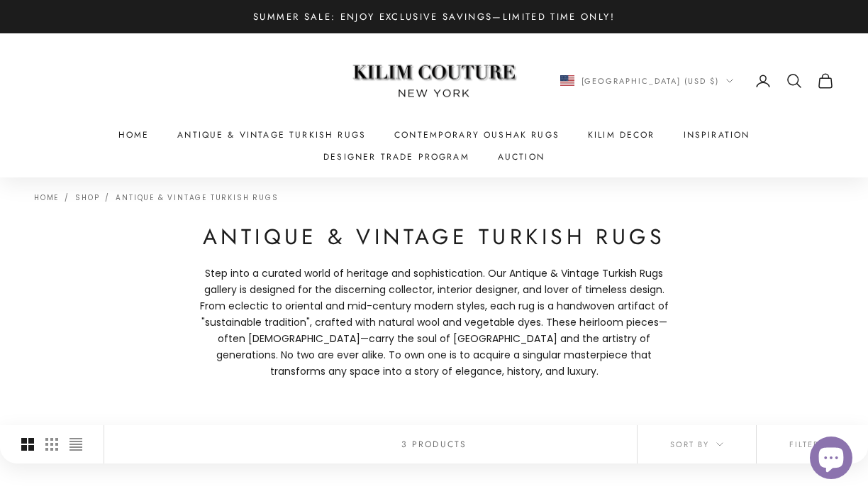  I want to click on a: Inspiration, so click(717, 135).